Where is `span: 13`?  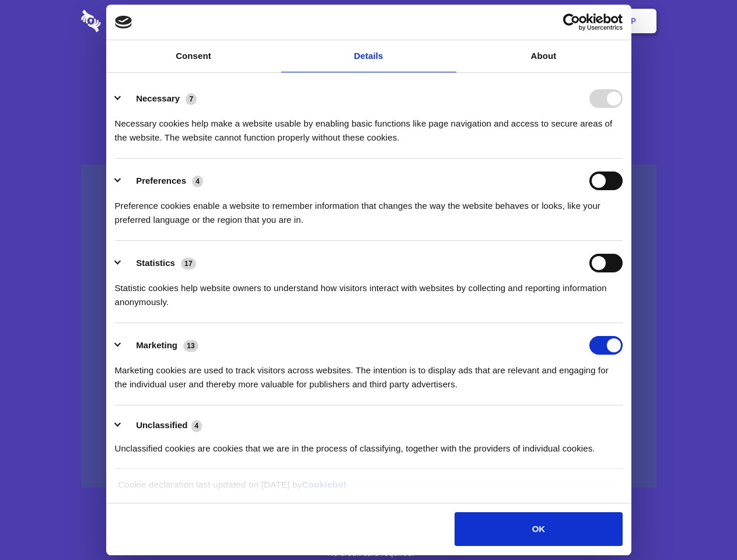 span: 13 is located at coordinates (191, 345).